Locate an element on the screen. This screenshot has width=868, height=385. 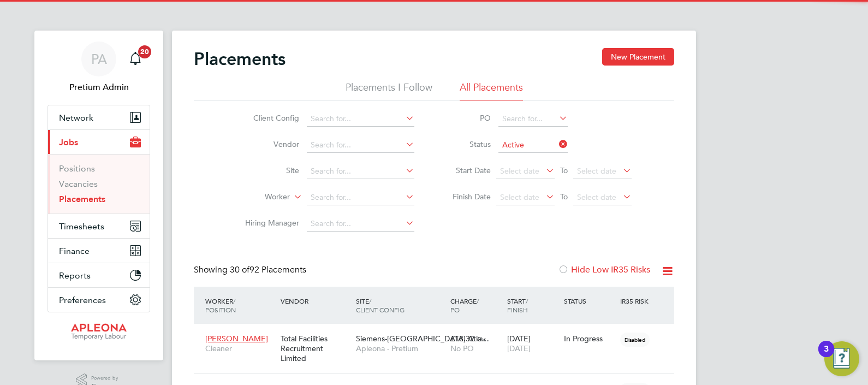
span: / PO is located at coordinates (464, 305).